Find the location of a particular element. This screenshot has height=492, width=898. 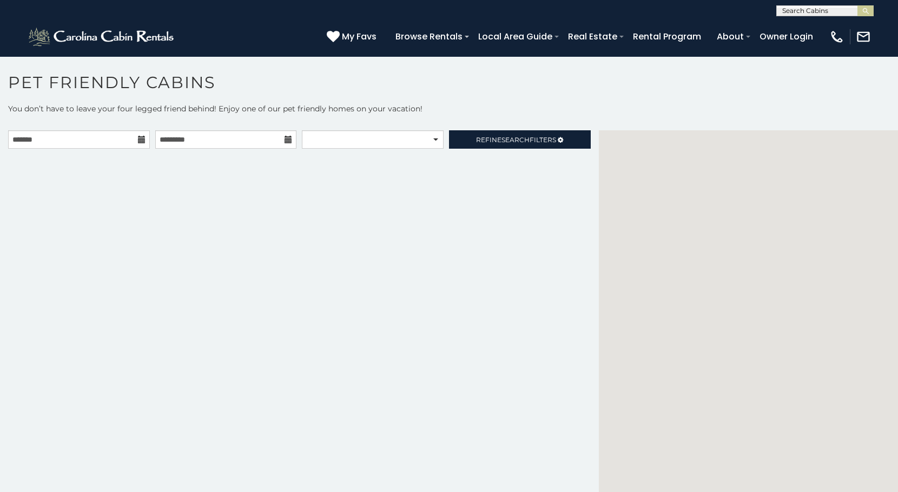

a: Local Area Guide is located at coordinates (515, 36).